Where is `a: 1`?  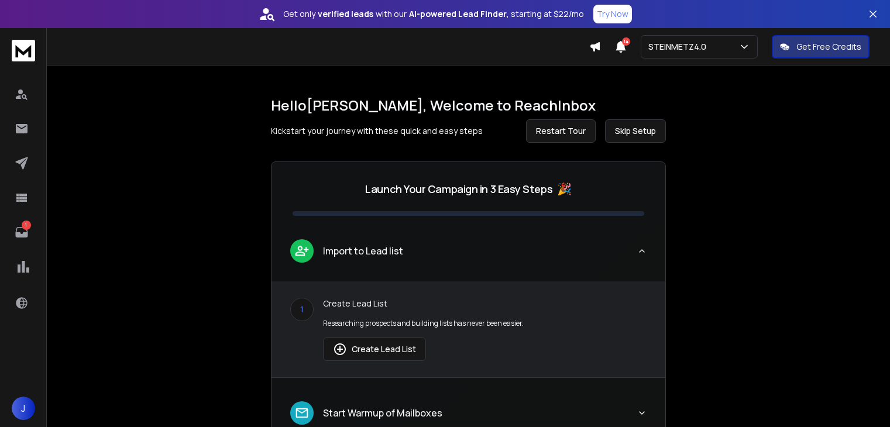
a: 1 is located at coordinates (22, 232).